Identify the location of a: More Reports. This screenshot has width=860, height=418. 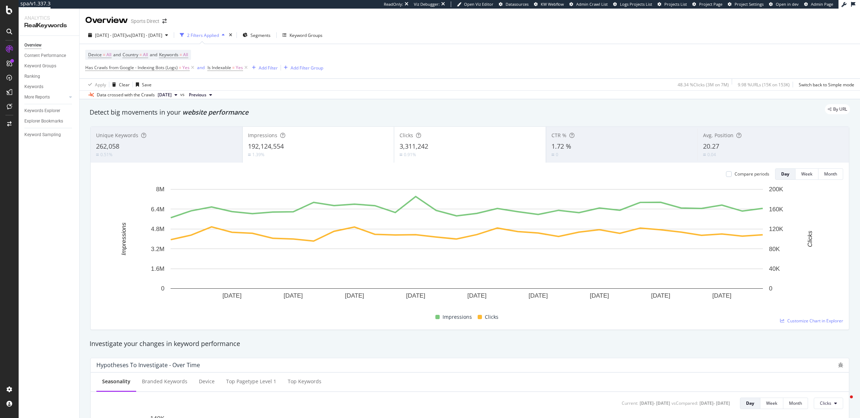
(45, 97).